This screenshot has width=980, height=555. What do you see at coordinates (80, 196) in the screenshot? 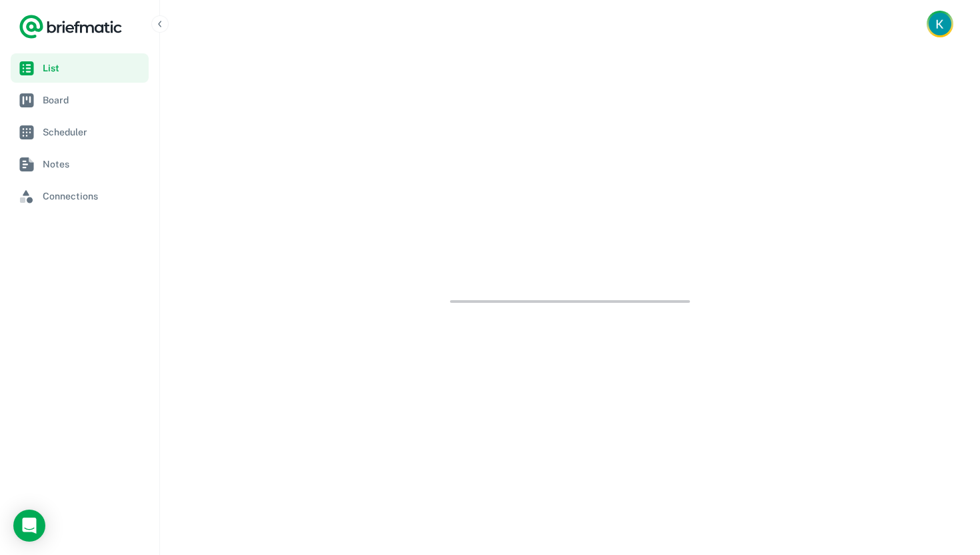
I see `a: Connections` at bounding box center [80, 196].